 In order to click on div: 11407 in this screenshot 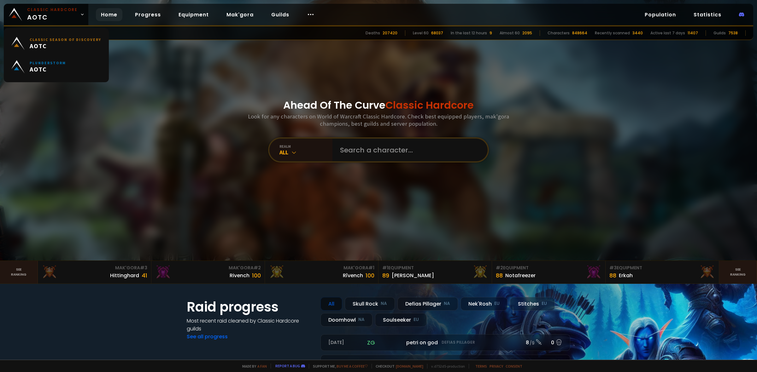, I will do `click(692, 33)`.